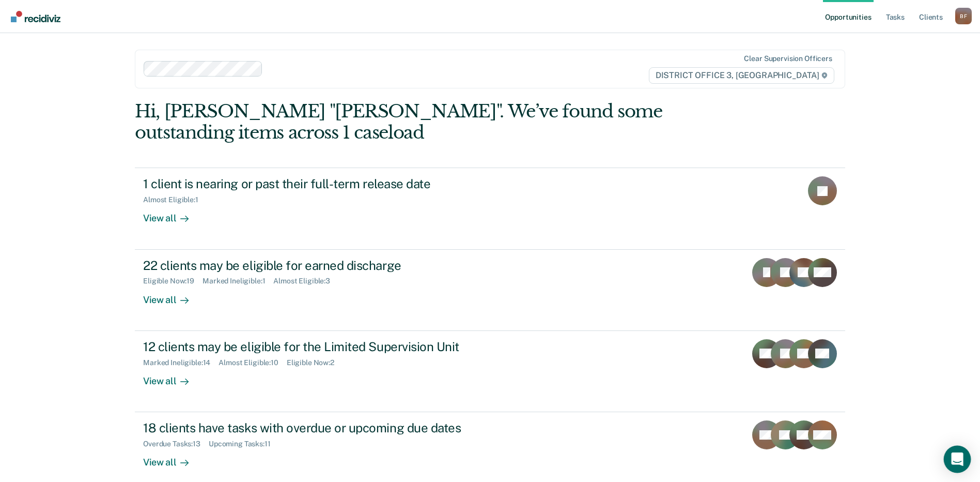  I want to click on div: Almost Eligible : 10, so click(252, 363).